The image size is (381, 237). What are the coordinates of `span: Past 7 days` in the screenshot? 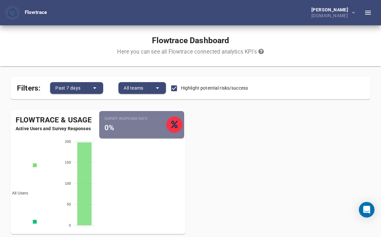 It's located at (68, 88).